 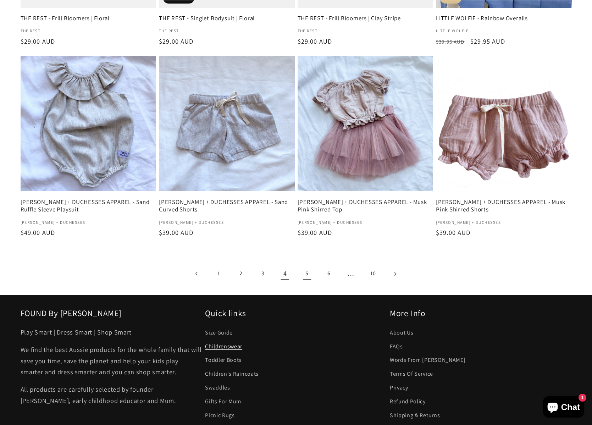 I want to click on a: Page 5, so click(x=307, y=274).